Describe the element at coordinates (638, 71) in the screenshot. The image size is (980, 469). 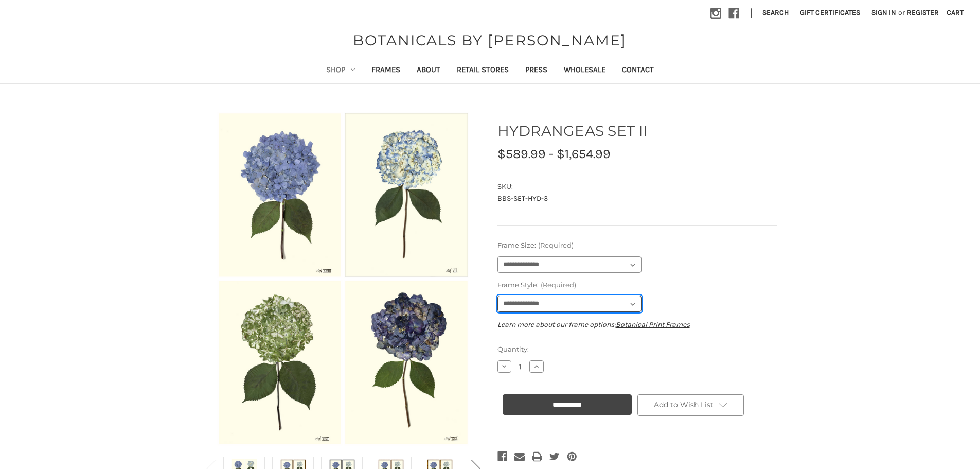
I see `a: Contact` at that location.